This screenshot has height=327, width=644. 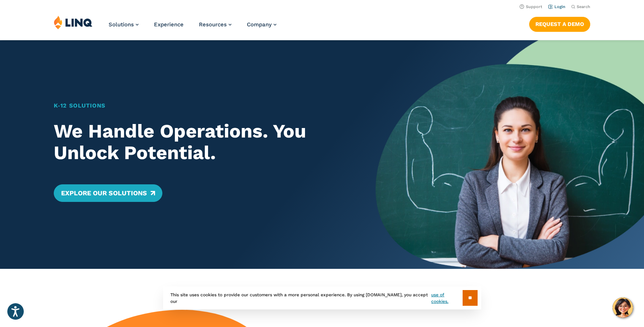 I want to click on button: Hello, have a question? Let’s chat., so click(x=623, y=308).